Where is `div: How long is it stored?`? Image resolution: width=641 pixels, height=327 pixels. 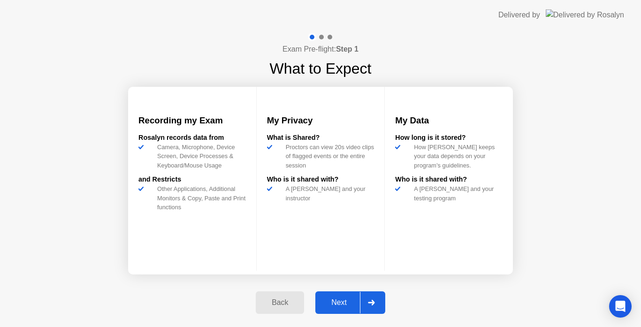
div: How long is it stored? is located at coordinates (448, 138).